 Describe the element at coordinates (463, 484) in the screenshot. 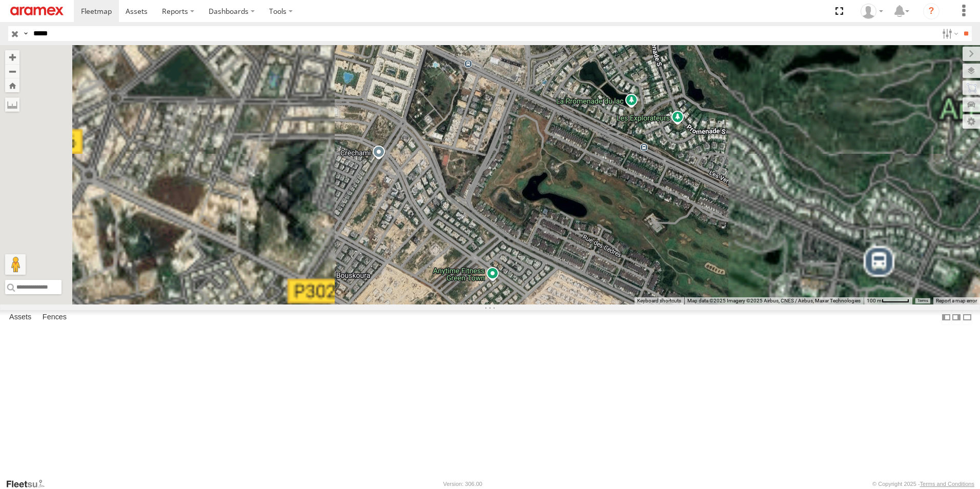

I see `div: Version: 306.00` at that location.